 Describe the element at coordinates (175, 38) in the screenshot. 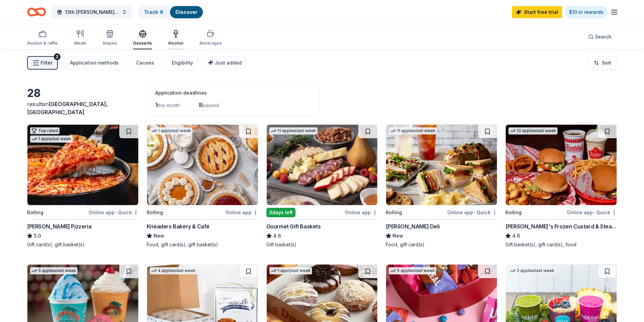

I see `button: Alcohol` at that location.